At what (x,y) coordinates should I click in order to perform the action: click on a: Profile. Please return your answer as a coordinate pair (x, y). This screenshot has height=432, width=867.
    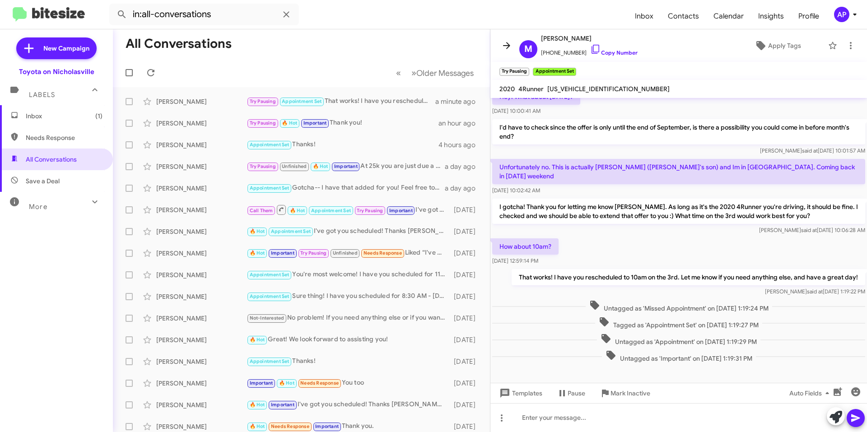
    Looking at the image, I should click on (809, 16).